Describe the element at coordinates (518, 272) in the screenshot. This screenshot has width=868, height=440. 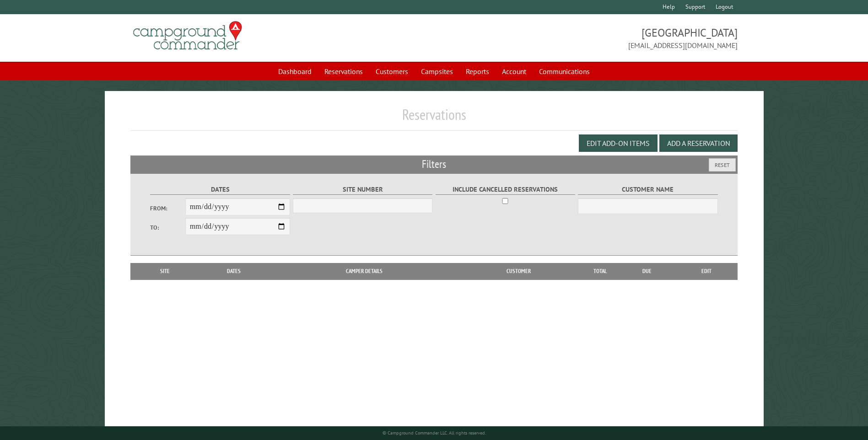
I see `th: Customer` at that location.